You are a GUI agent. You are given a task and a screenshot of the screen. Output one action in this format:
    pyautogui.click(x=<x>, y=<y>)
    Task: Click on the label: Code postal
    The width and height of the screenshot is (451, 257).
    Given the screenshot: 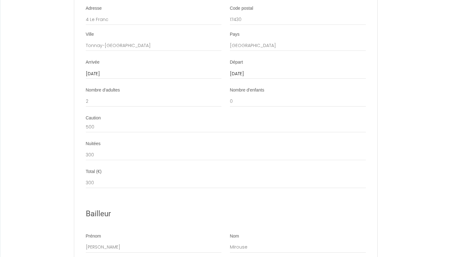 What is the action you would take?
    pyautogui.click(x=242, y=8)
    